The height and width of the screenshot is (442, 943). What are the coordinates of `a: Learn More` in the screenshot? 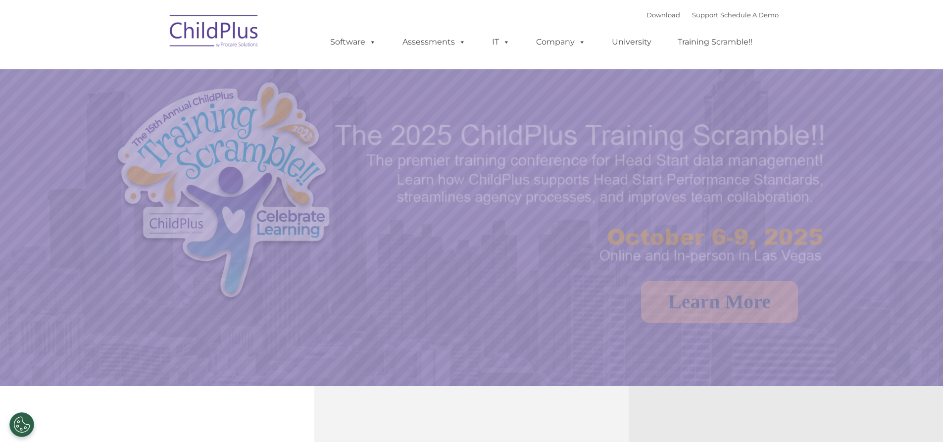 It's located at (719, 302).